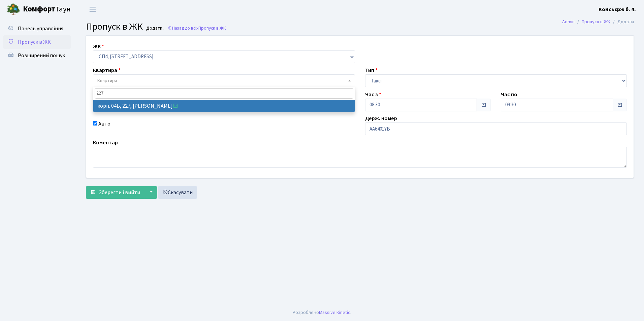  I want to click on input: АА1234АА, so click(496, 129).